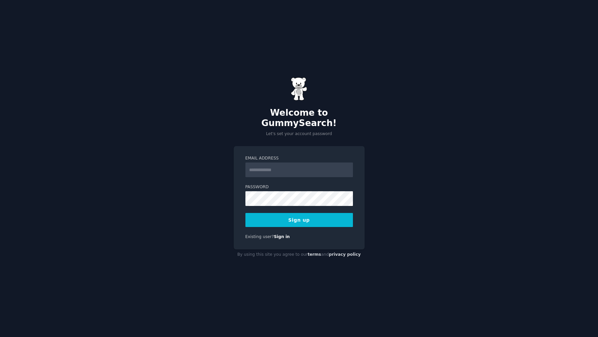  What do you see at coordinates (314, 254) in the screenshot?
I see `a: terms` at bounding box center [314, 254].